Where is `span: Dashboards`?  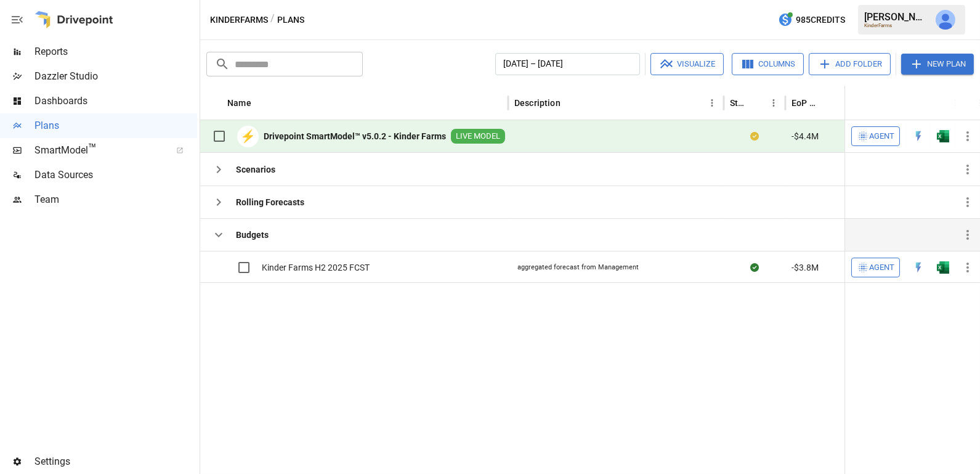
span: Dashboards is located at coordinates (116, 101).